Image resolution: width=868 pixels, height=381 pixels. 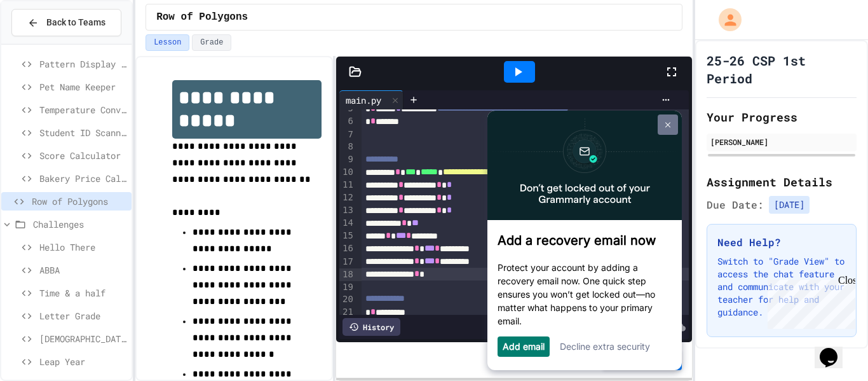 I want to click on span: Leap Year, so click(x=82, y=361).